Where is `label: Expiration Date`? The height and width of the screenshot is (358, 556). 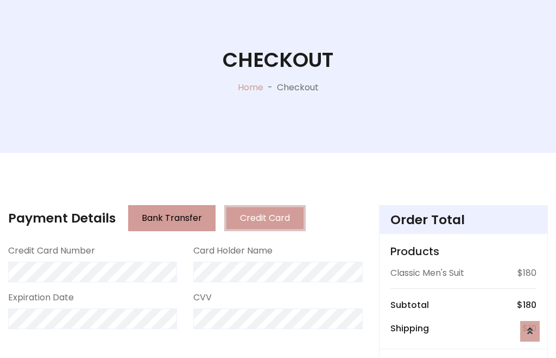
label: Expiration Date is located at coordinates (41, 297).